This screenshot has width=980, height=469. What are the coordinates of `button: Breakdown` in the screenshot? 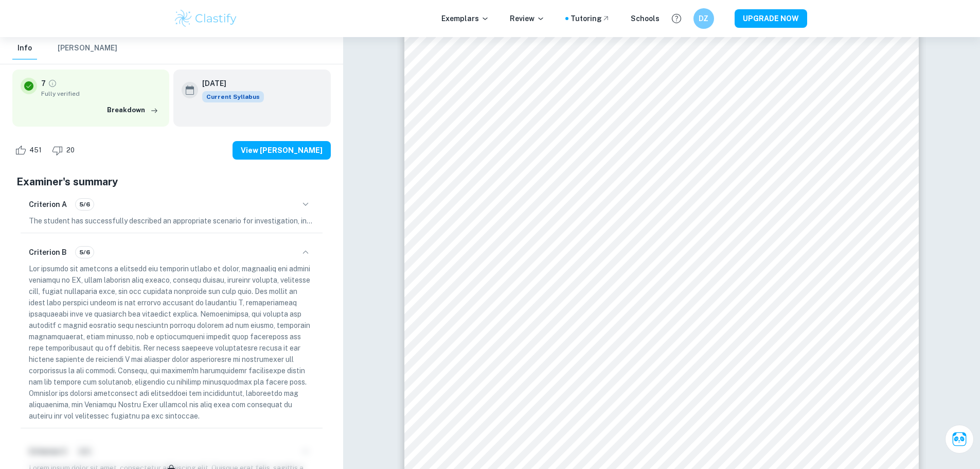 It's located at (133, 110).